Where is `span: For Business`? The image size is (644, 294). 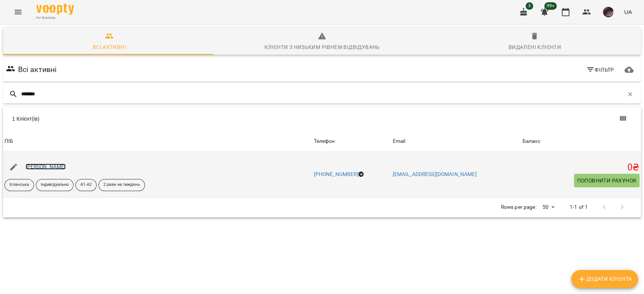 span: For Business is located at coordinates (55, 18).